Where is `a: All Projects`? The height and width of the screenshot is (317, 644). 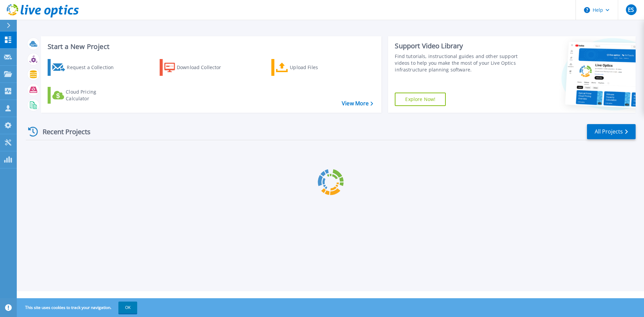 a: All Projects is located at coordinates (611, 131).